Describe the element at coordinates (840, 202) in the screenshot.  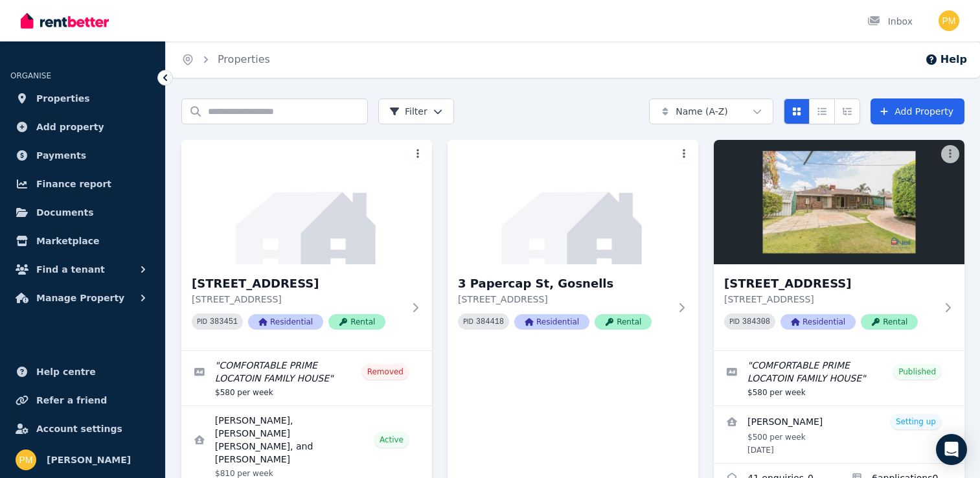
I see `img: 16 Mandarin Way, Seville Grove` at that location.